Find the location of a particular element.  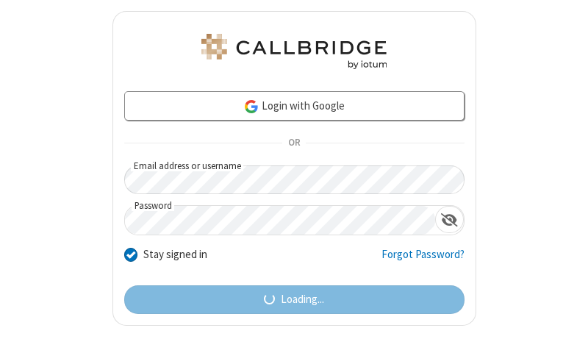

button: Loading... is located at coordinates (294, 300).